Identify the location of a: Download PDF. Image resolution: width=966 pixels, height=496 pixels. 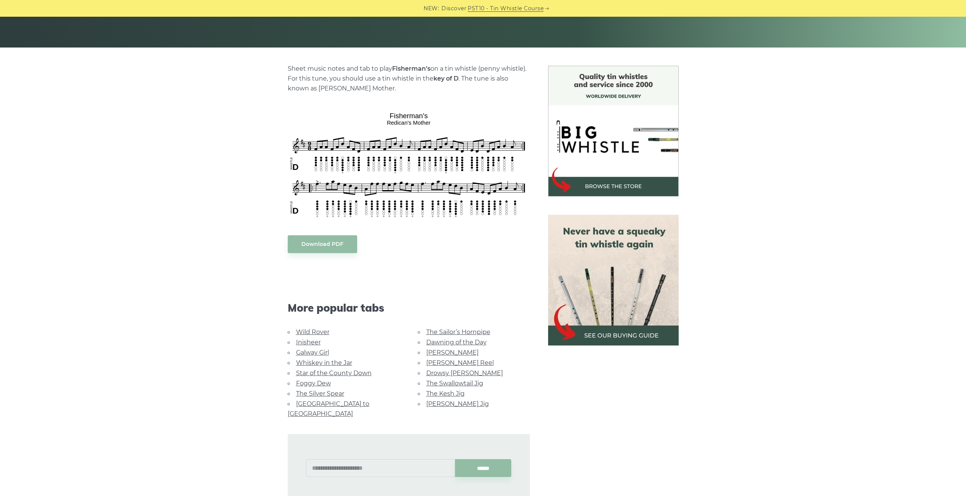
(322, 244).